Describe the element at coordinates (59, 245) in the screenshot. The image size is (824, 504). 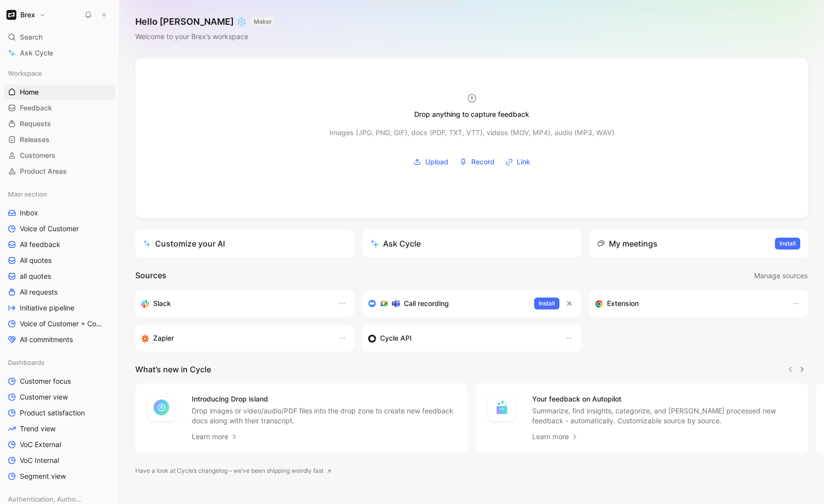
I see `a: All feedback` at that location.